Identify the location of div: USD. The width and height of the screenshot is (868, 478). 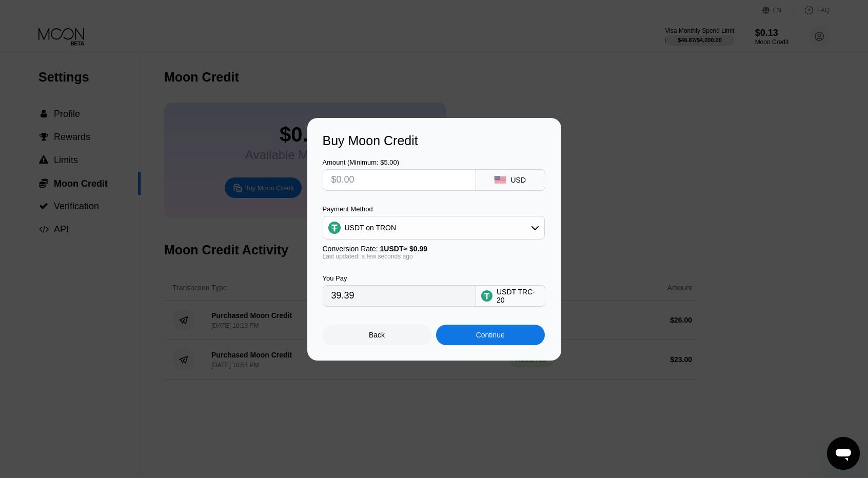
(518, 180).